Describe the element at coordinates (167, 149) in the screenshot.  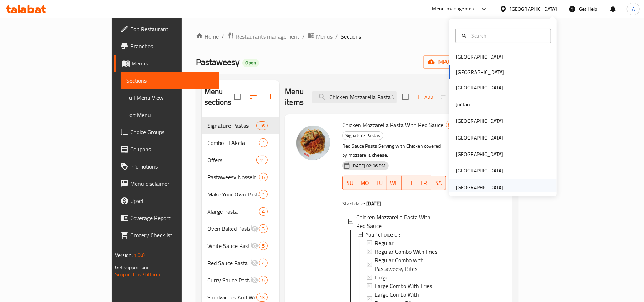
I see `a: Coupons` at that location.